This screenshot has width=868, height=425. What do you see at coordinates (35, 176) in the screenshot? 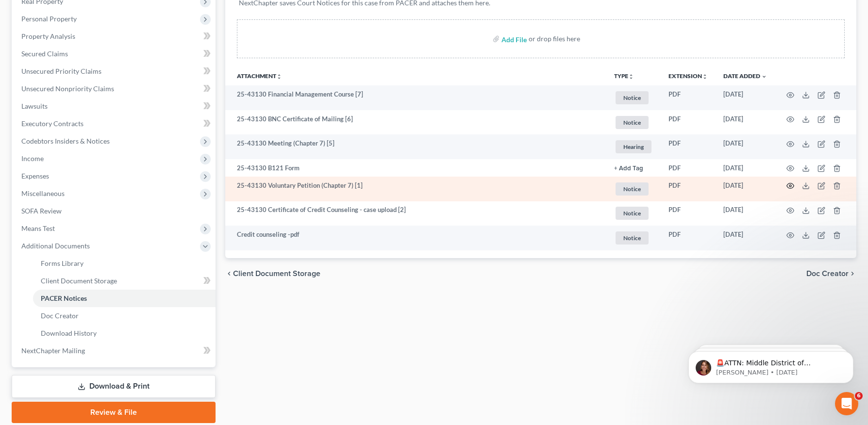
I see `span: Expenses` at bounding box center [35, 176].